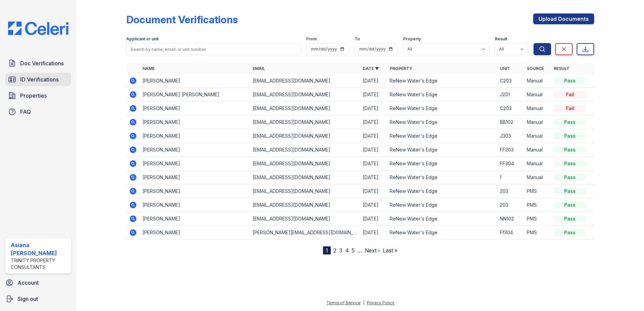 This screenshot has width=644, height=311. Describe the element at coordinates (380, 303) in the screenshot. I see `a: Privacy Policy` at that location.